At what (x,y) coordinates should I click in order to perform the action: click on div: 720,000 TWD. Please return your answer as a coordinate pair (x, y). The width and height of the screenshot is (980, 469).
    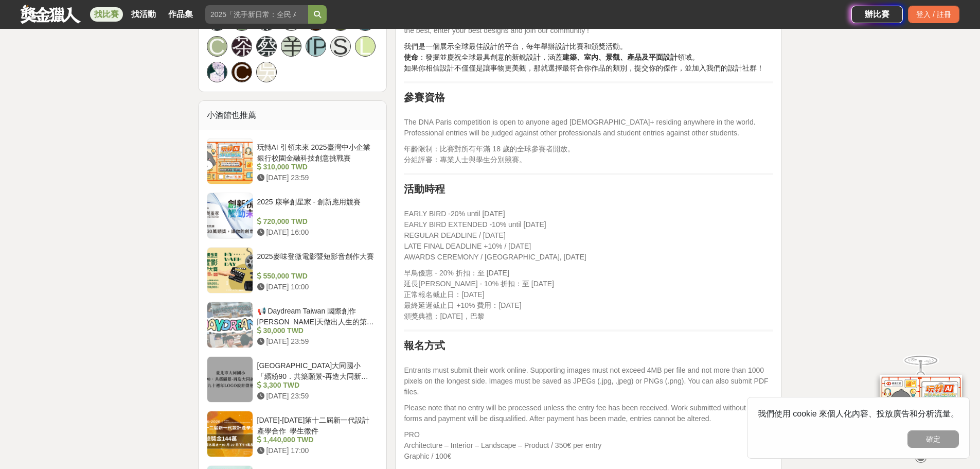
    Looking at the image, I should click on (316, 221).